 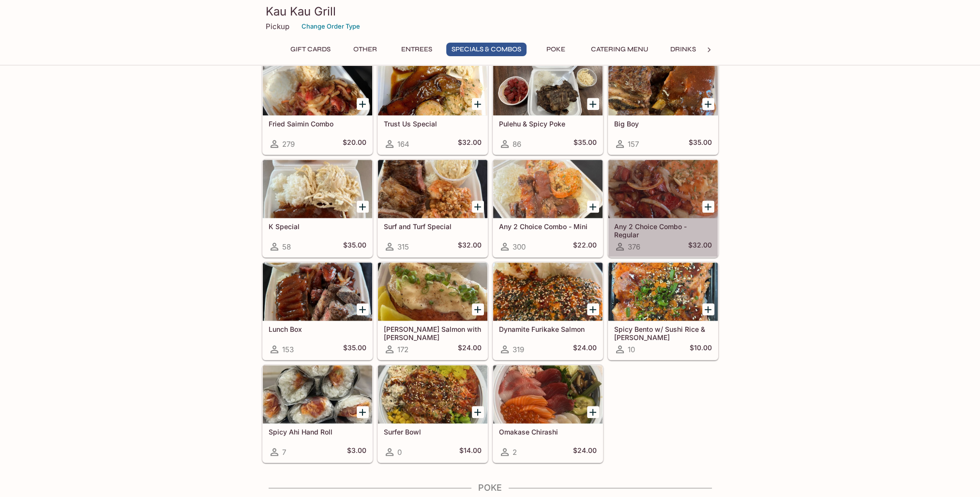 What do you see at coordinates (548, 226) in the screenshot?
I see `h5: Any 2 Choice Combo - Mini` at bounding box center [548, 226].